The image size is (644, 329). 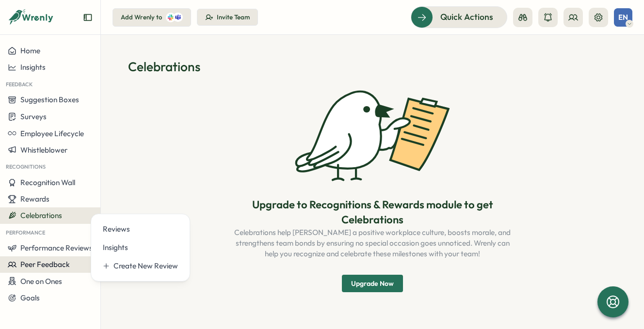 I want to click on a: Invite Team, so click(x=228, y=18).